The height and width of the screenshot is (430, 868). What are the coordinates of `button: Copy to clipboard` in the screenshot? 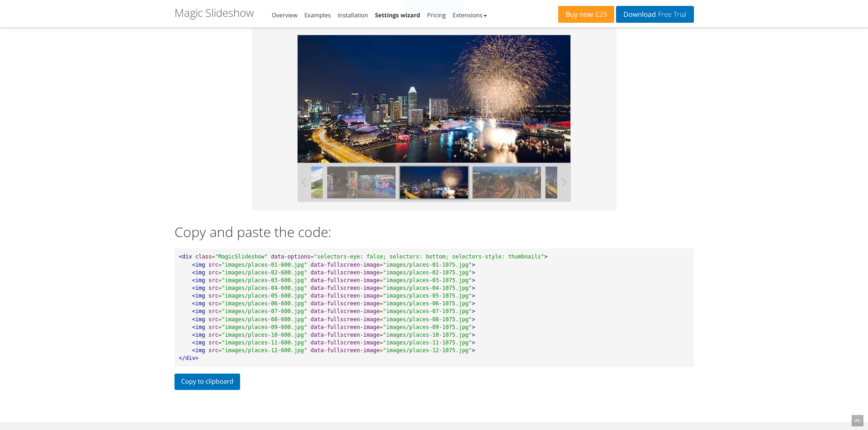 It's located at (207, 382).